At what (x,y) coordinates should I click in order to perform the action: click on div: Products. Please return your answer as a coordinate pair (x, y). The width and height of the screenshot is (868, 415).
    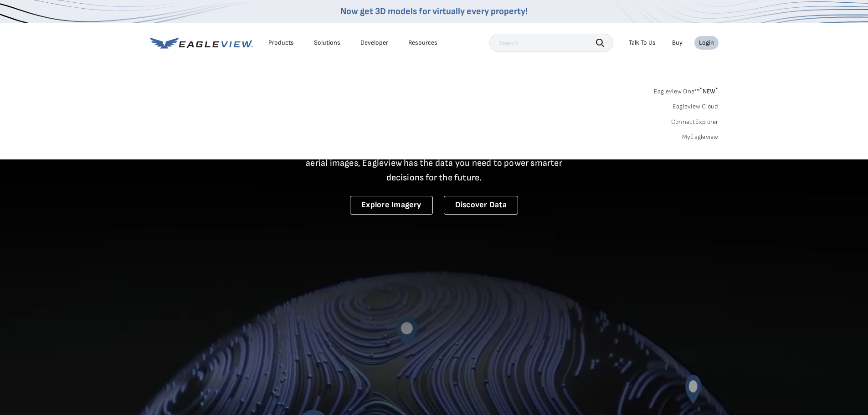
    Looking at the image, I should click on (281, 43).